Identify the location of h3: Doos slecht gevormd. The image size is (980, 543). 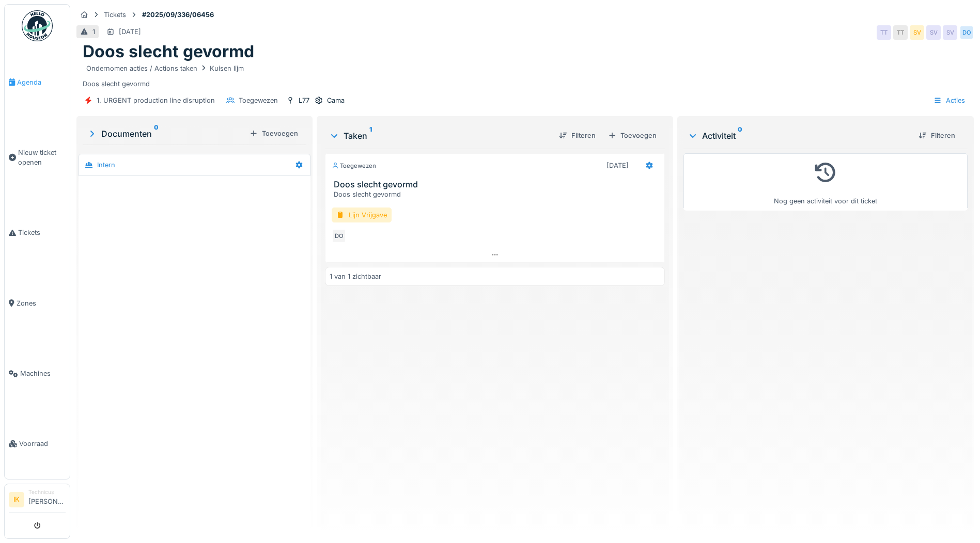
(497, 185).